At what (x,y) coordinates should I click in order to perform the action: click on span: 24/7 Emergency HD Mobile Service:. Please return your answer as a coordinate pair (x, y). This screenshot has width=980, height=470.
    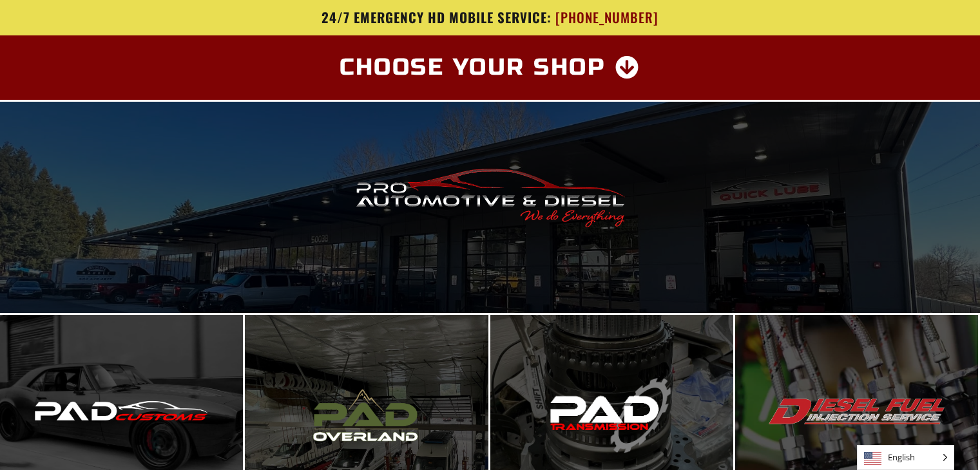
    Looking at the image, I should click on (437, 17).